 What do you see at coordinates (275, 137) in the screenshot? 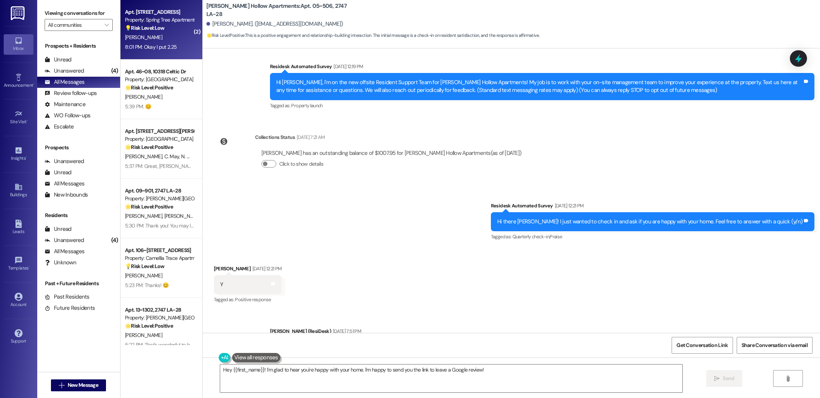
I see `div: Collections Status` at bounding box center [275, 137].